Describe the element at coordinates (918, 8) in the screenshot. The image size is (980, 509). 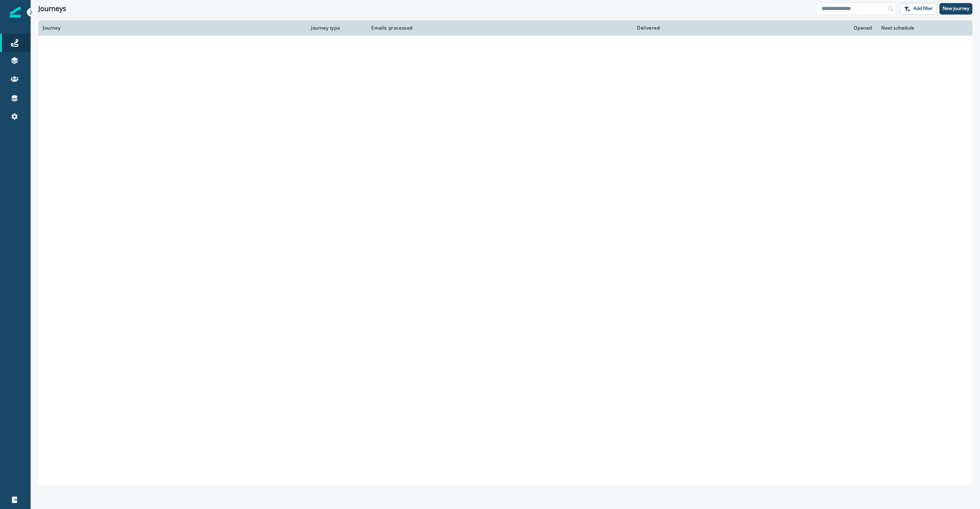
I see `button: Add filter` at that location.